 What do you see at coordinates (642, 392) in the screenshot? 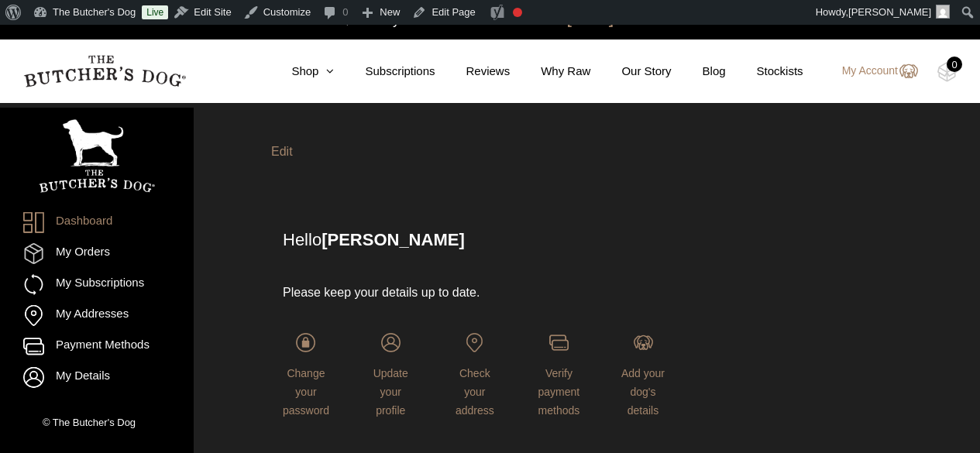
I see `span: Add your dog's details` at bounding box center [642, 392].